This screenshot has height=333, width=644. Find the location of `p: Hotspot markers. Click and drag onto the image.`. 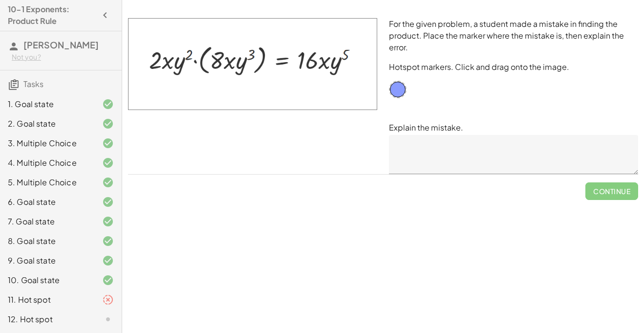

p: Hotspot markers. Click and drag onto the image. is located at coordinates (514, 67).